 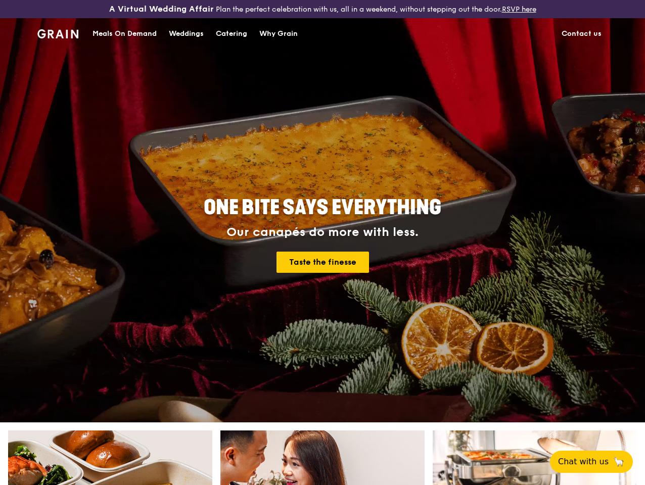 What do you see at coordinates (186, 34) in the screenshot?
I see `div: Weddings` at bounding box center [186, 34].